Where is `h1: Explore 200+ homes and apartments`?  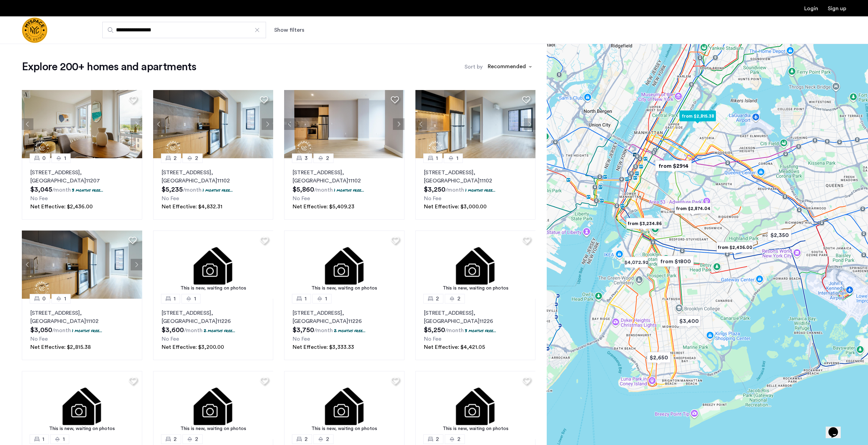 h1: Explore 200+ homes and apartments is located at coordinates (109, 67).